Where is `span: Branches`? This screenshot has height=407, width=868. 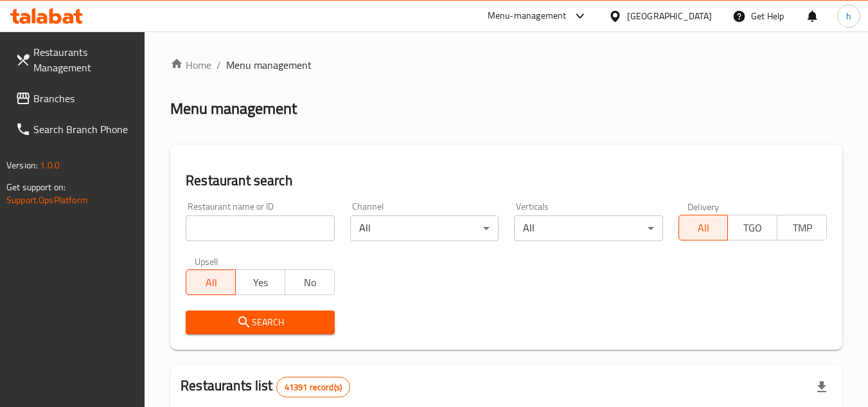 span: Branches is located at coordinates (84, 99).